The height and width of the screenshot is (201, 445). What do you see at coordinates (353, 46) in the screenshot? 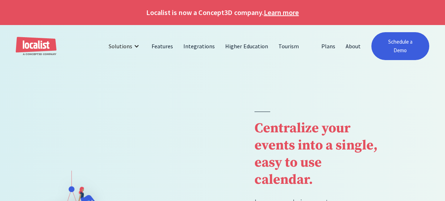
I see `a: About` at bounding box center [353, 46].